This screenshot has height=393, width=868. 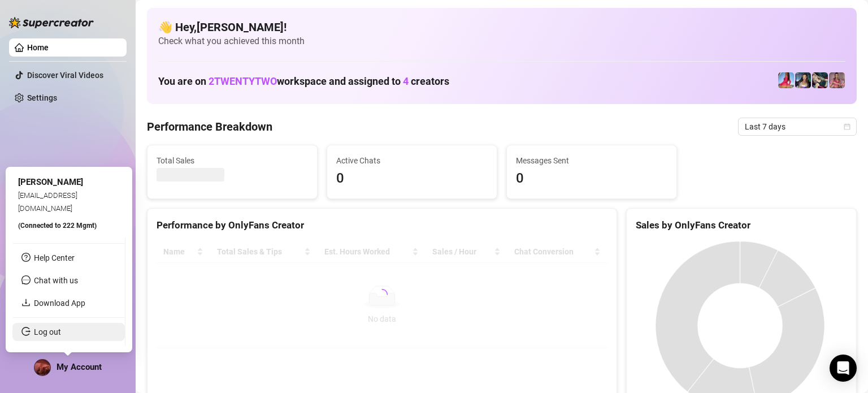 I want to click on a: Download App, so click(x=59, y=303).